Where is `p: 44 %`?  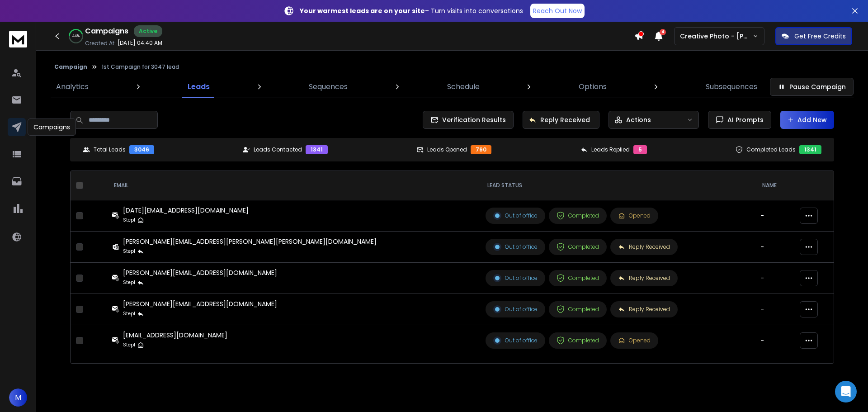 p: 44 % is located at coordinates (76, 36).